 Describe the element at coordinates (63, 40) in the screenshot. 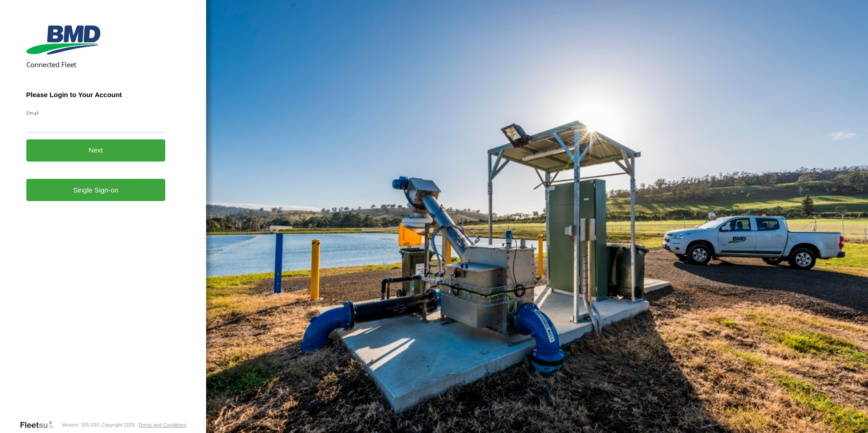

I see `img: BMD` at that location.